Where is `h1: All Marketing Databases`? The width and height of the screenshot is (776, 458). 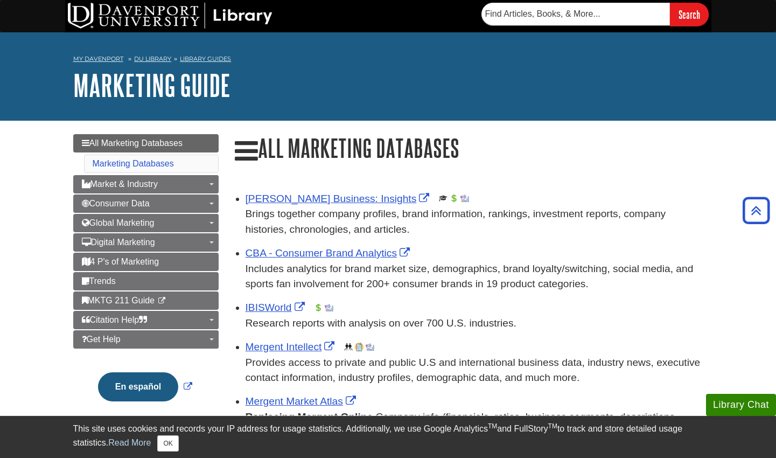
h1: All Marketing Databases is located at coordinates (469, 149).